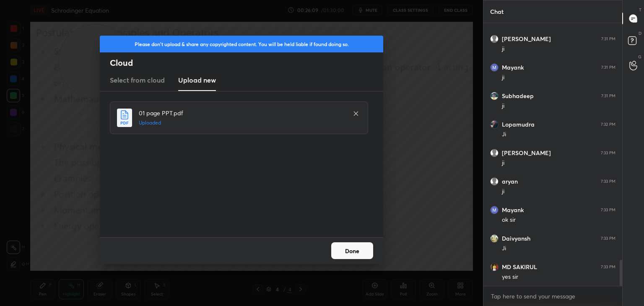 The width and height of the screenshot is (644, 306). I want to click on h2: Cloud, so click(247, 63).